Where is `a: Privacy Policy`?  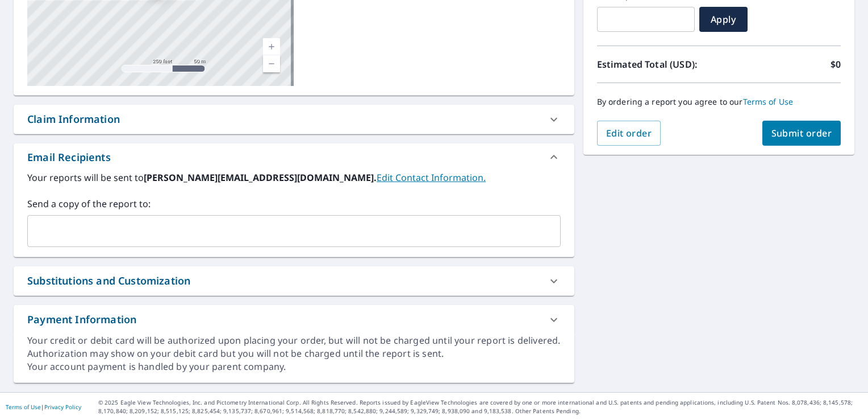
a: Privacy Policy is located at coordinates (63, 407).